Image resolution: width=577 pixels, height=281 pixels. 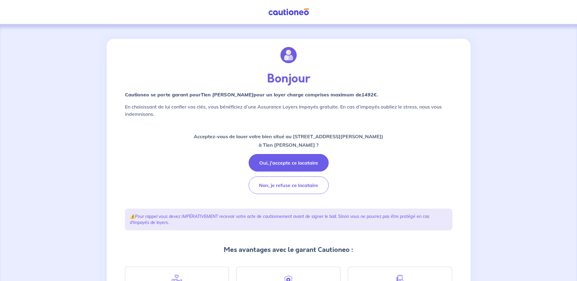 What do you see at coordinates (289, 79) in the screenshot?
I see `p: Bonjour` at bounding box center [289, 79].